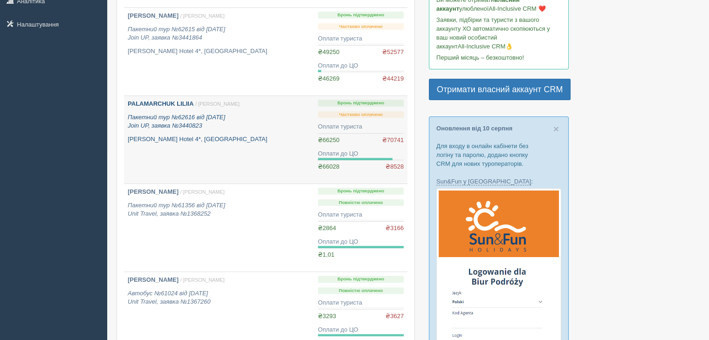 The height and width of the screenshot is (340, 709). What do you see at coordinates (327, 228) in the screenshot?
I see `span: ₴2864` at bounding box center [327, 228].